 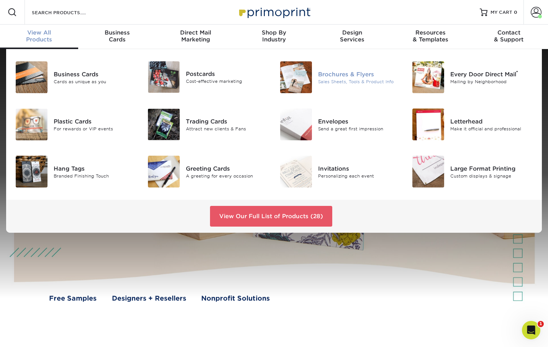 I want to click on div: Invitations, so click(x=359, y=168).